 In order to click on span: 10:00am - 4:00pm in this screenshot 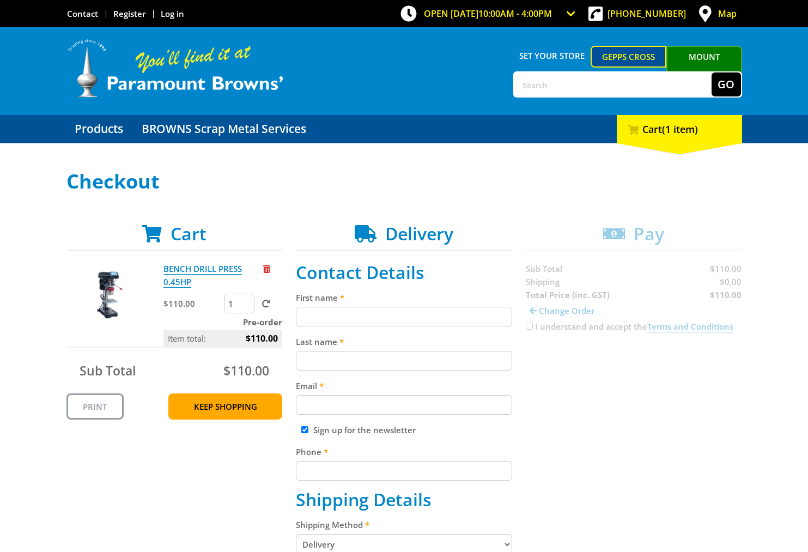, I will do `click(515, 14)`.